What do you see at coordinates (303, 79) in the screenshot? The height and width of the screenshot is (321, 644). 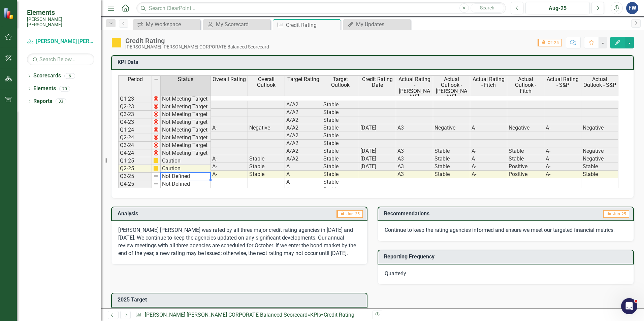 I see `span: Target Rating` at bounding box center [303, 79].